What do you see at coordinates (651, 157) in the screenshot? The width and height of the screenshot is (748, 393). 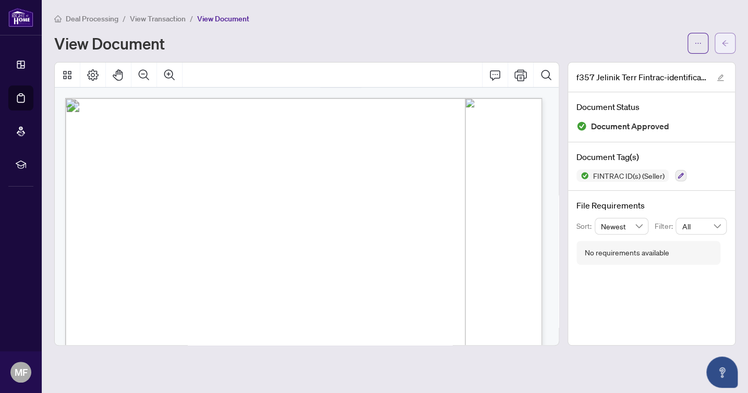 I see `h4: Document Tag(s)` at bounding box center [651, 157].